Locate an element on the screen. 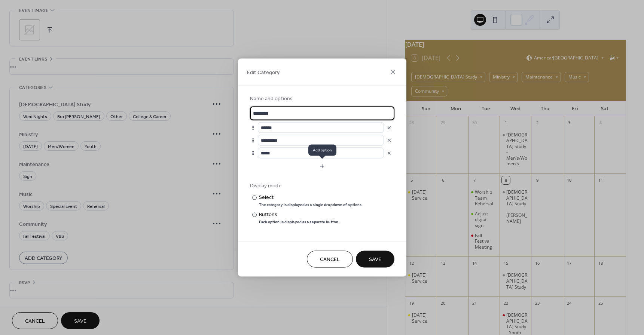 Image resolution: width=644 pixels, height=335 pixels. span: Cancel is located at coordinates (329, 259).